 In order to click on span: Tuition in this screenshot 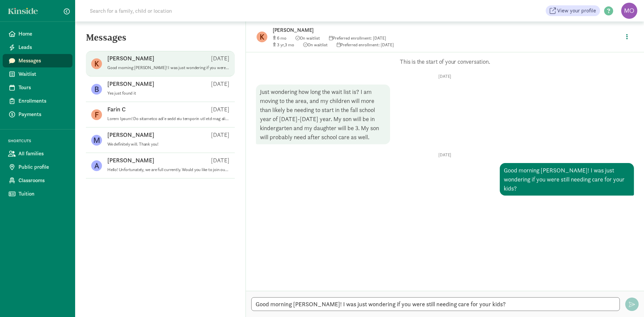, I will do `click(43, 194)`.